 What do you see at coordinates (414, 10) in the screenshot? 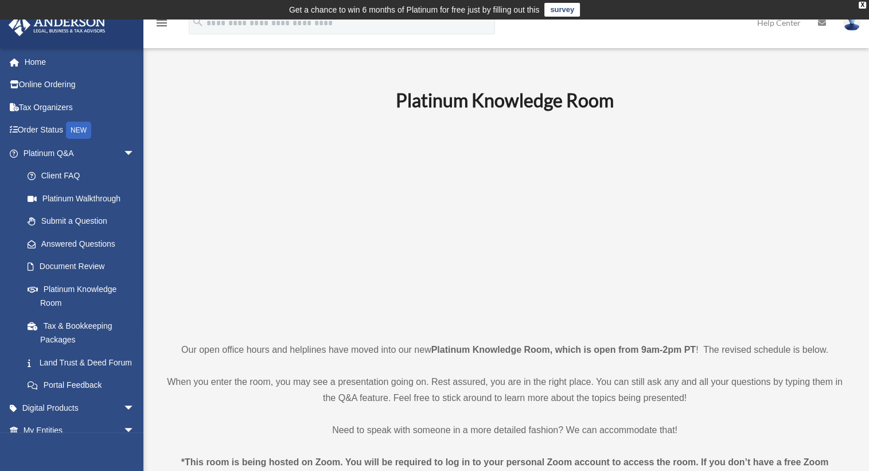
I see `div: Get a chance to win 6 months of Platinum for free just by filling out this` at bounding box center [414, 10].